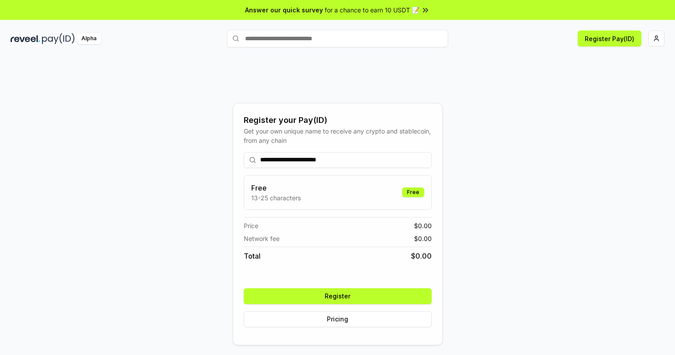 The width and height of the screenshot is (675, 355). What do you see at coordinates (372, 10) in the screenshot?
I see `span: for a chance to earn 10 USDT 📝` at bounding box center [372, 10].